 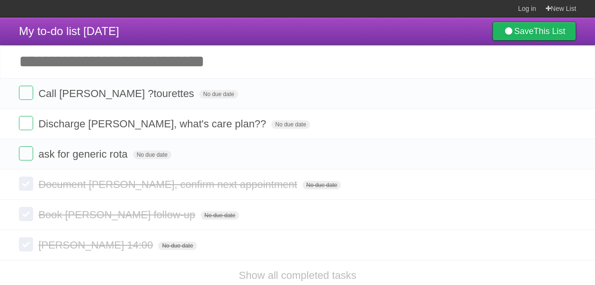 What do you see at coordinates (534, 31) in the screenshot?
I see `a: SaveThis List` at bounding box center [534, 31].